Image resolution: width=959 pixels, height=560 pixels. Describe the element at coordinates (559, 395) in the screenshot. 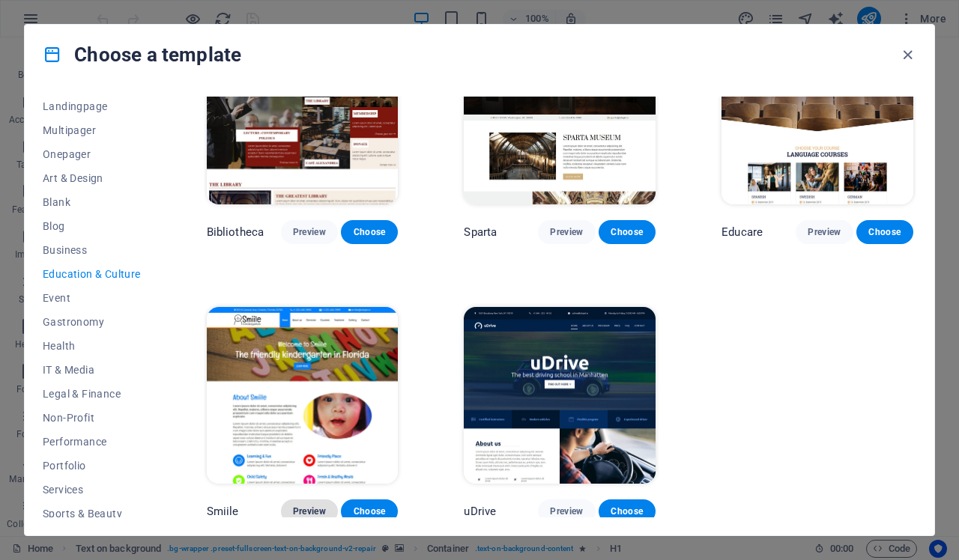

I see `img: uDrive` at that location.